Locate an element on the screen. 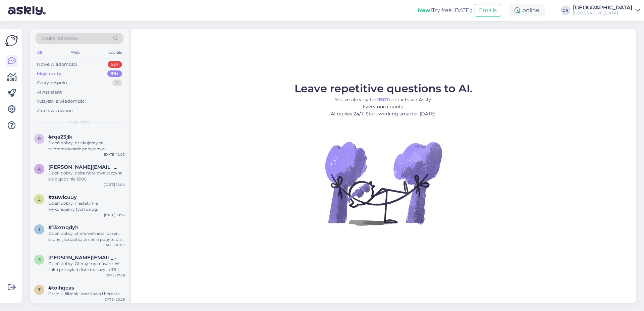 Image resolution: width=644 pixels, height=311 pixels. div: Czajnik, filiżanki oraz kawa i herbata. is located at coordinates (86, 294).